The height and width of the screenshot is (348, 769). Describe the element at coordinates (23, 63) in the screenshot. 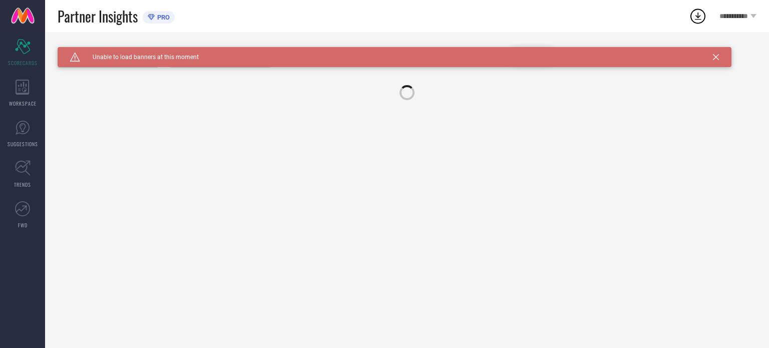

I see `span: SCORECARDS` at that location.